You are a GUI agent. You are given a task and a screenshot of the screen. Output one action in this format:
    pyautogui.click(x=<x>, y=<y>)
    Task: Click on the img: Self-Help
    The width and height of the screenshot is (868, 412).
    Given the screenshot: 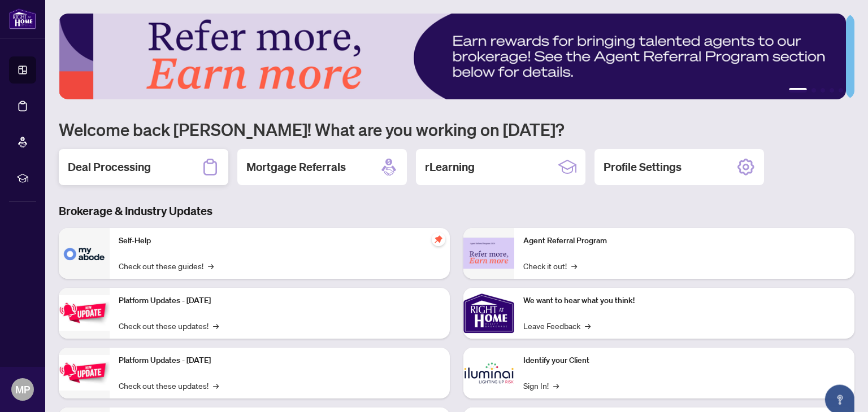 What is the action you would take?
    pyautogui.click(x=84, y=254)
    